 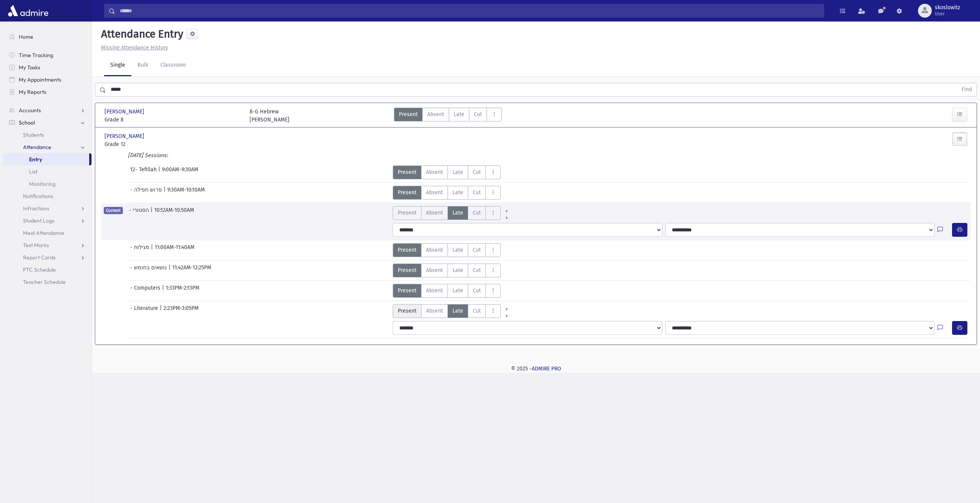 I want to click on span: User, so click(x=948, y=14).